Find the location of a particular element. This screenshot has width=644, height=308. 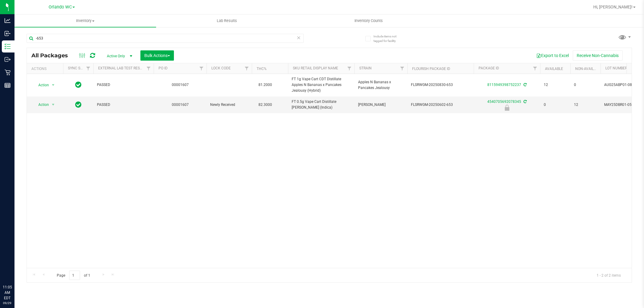

a: Sku Retail Display Name is located at coordinates (315, 68).